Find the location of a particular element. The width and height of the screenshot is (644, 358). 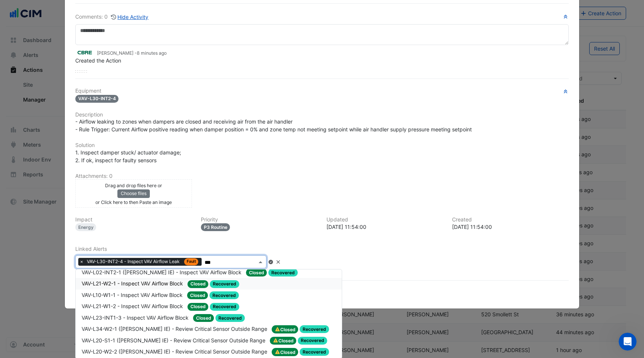

div: P3 Routine is located at coordinates (215, 227).